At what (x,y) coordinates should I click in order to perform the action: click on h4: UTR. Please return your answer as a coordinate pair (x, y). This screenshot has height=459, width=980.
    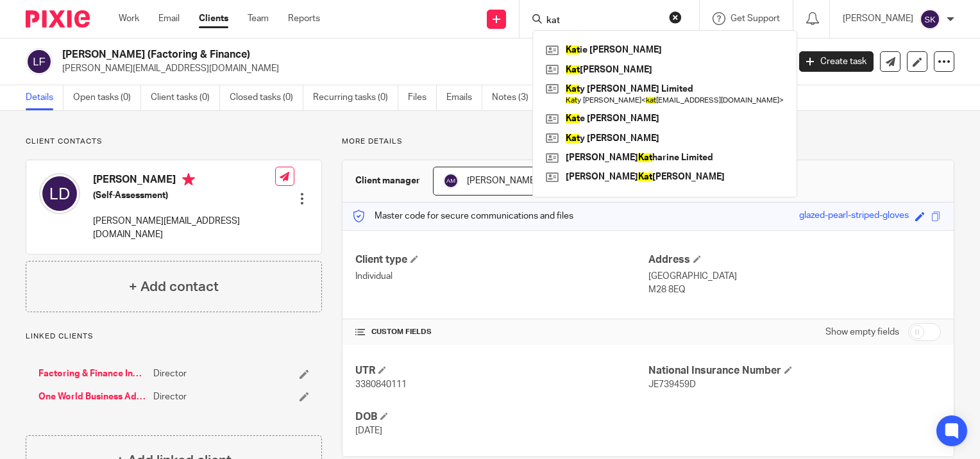
    Looking at the image, I should click on (501, 371).